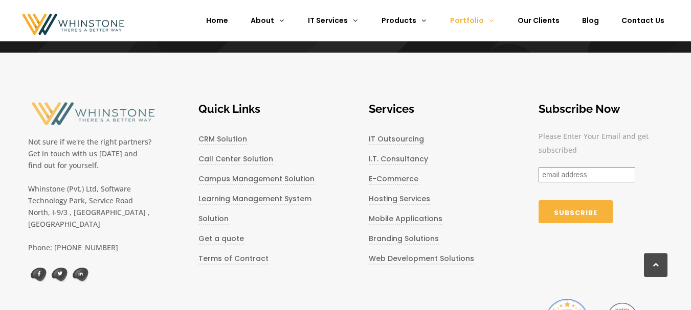 This screenshot has height=310, width=691. I want to click on img: footer-main-logo.png, so click(92, 113).